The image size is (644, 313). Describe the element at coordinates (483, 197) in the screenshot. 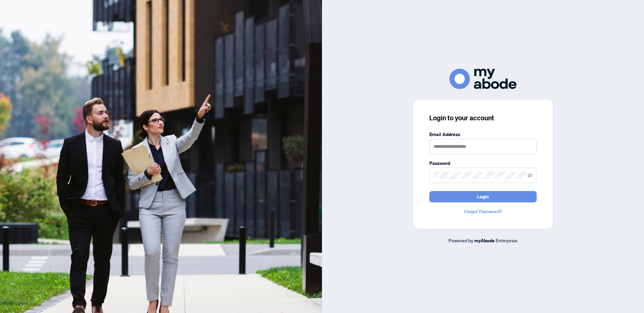

I see `span: Login` at that location.